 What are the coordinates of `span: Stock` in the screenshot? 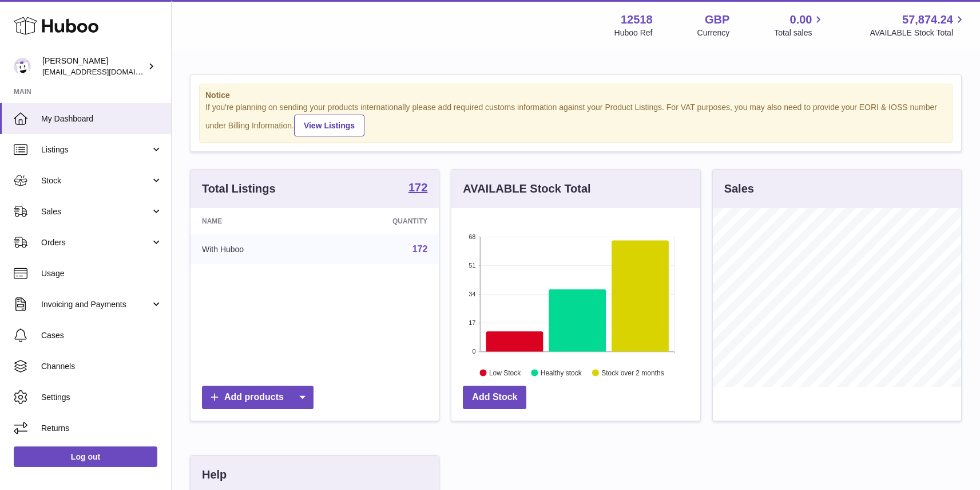 It's located at (96, 180).